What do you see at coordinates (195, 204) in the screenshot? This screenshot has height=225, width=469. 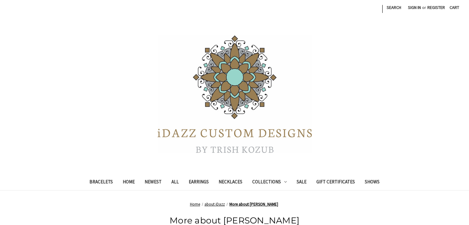 I see `span: Home` at bounding box center [195, 204].